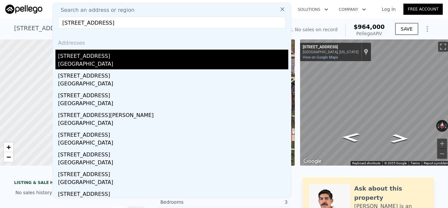  I want to click on button: Rotate counterclockwise, so click(438, 126).